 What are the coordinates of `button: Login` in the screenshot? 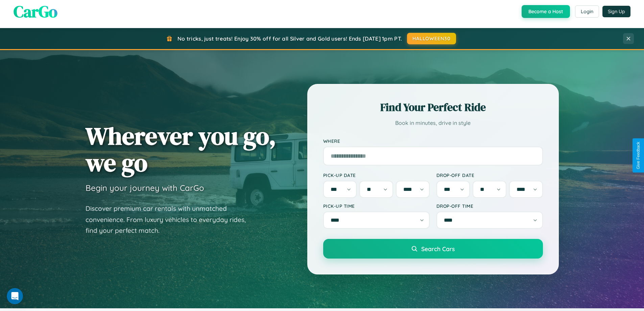 It's located at (587, 12).